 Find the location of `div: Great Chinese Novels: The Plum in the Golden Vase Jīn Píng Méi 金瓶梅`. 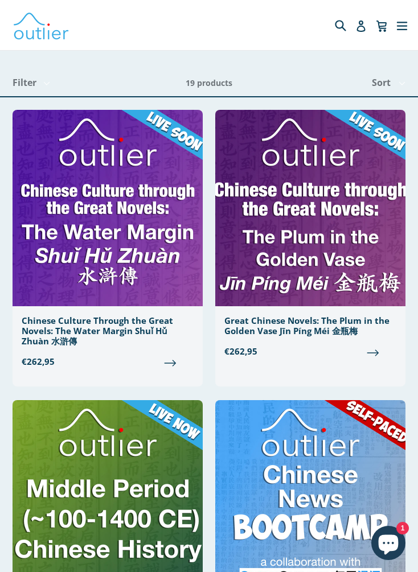

div: Great Chinese Novels: The Plum in the Golden Vase Jīn Píng Méi 金瓶梅 is located at coordinates (310, 326).